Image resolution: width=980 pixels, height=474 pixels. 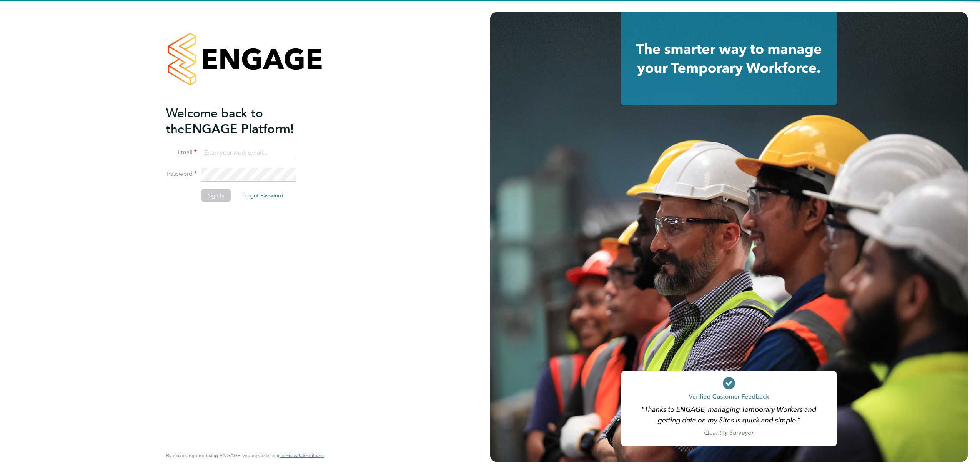 What do you see at coordinates (214, 122) in the screenshot?
I see `span: Welcome back to the` at bounding box center [214, 122].